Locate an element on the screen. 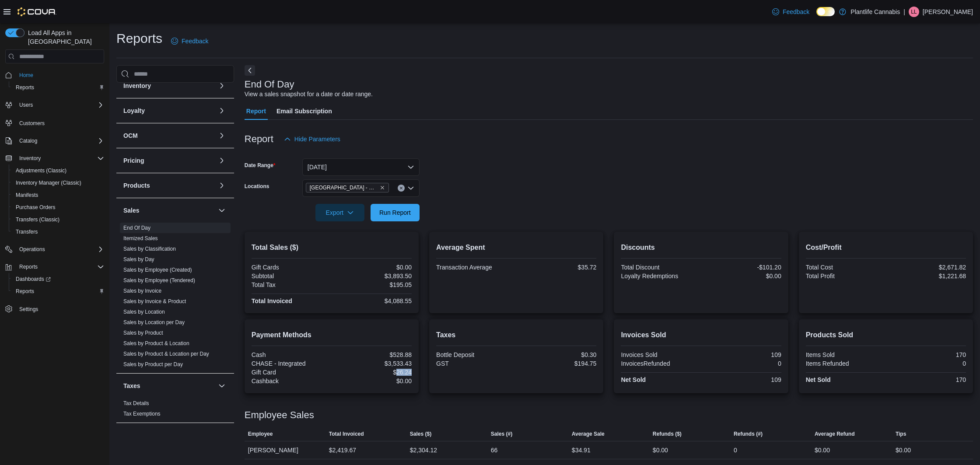 The height and width of the screenshot is (465, 980). span: Users is located at coordinates (26, 105).